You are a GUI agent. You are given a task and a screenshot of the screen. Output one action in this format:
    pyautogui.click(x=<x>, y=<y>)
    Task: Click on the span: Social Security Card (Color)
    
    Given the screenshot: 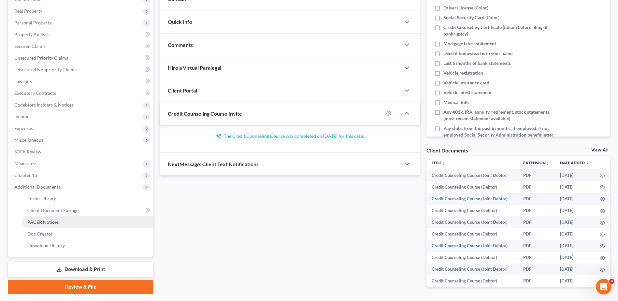 What is the action you would take?
    pyautogui.click(x=471, y=18)
    